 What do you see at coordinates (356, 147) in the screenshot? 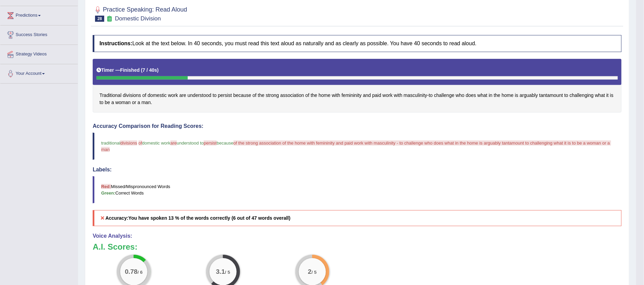
I see `span: of the strong association of the home with femininity and paid work with masculinity - to challen...` at bounding box center [356, 147].